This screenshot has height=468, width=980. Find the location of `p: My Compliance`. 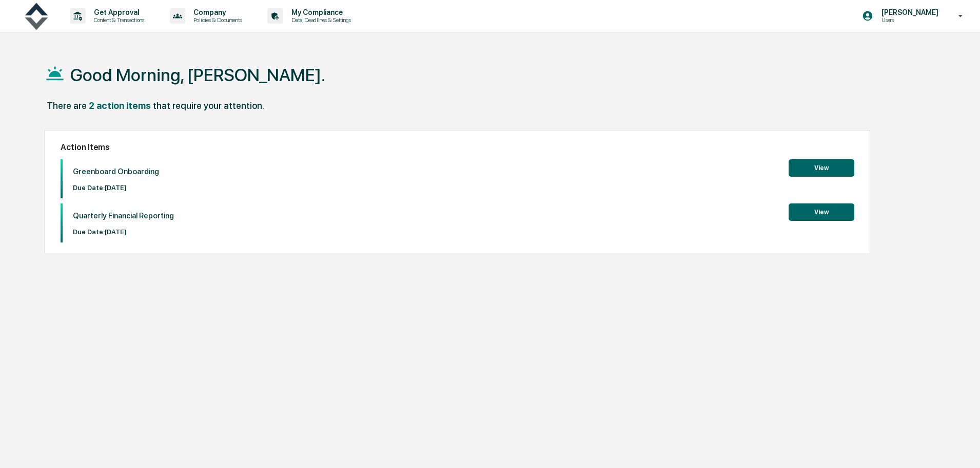

p: My Compliance is located at coordinates (319, 12).